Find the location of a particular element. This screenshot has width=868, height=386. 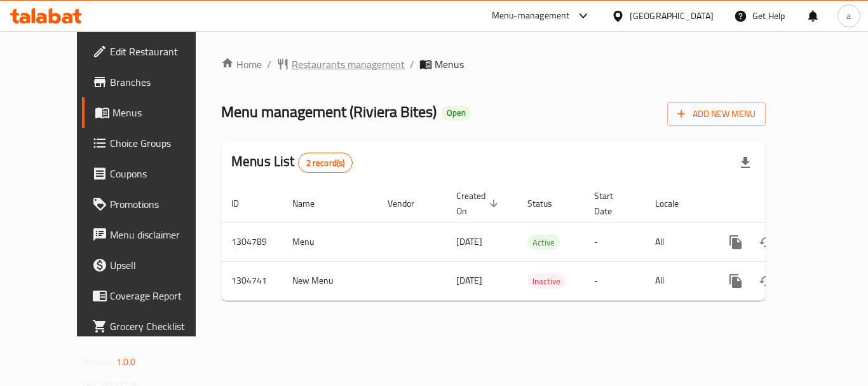

span: Created On is located at coordinates (479, 203).